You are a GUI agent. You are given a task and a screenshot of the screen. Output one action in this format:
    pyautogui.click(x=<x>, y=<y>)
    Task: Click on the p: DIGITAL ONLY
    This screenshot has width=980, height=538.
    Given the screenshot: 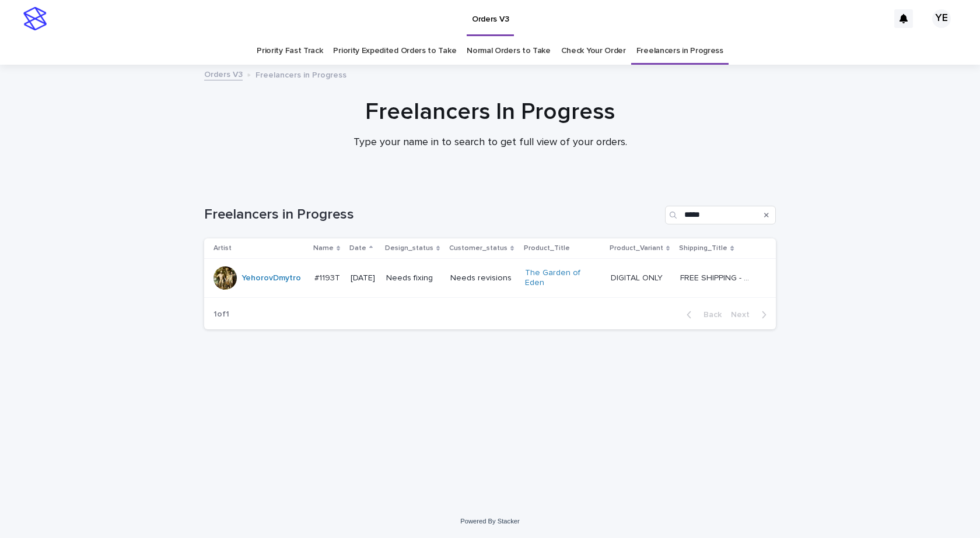 What is the action you would take?
    pyautogui.click(x=637, y=277)
    